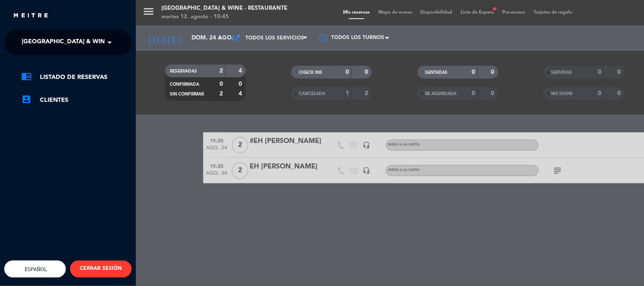  Describe the element at coordinates (76, 77) in the screenshot. I see `a: chrome_reader_modeListado de Reservas` at that location.